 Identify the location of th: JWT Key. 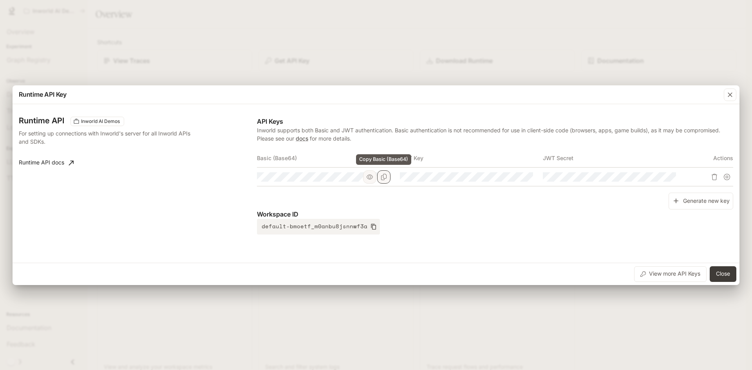
(471, 158).